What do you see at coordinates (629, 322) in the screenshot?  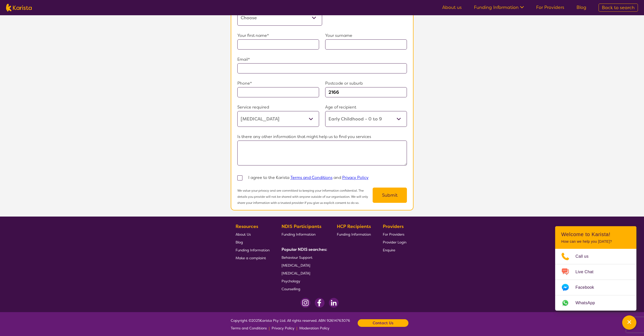 I see `button: Channel Menu` at bounding box center [629, 322].